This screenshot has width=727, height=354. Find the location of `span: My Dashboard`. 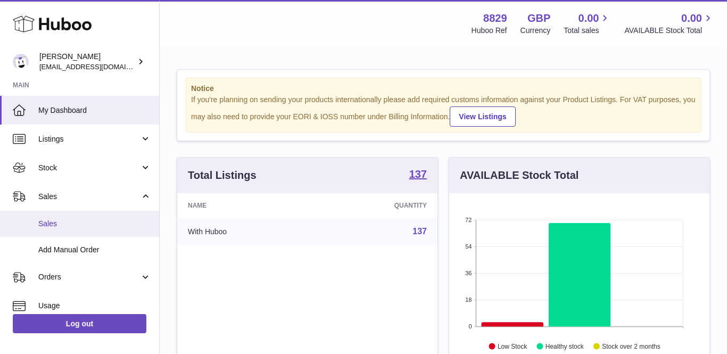

span: My Dashboard is located at coordinates (95, 110).